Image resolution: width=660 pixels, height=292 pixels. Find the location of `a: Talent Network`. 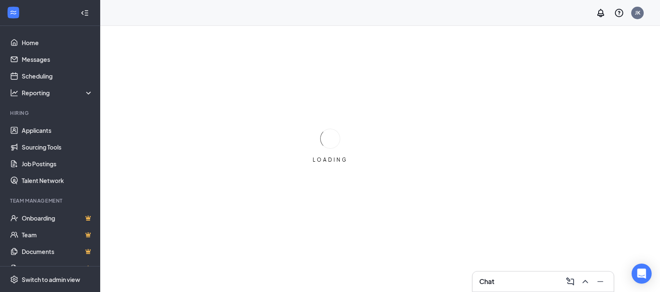

a: Talent Network is located at coordinates (57, 180).